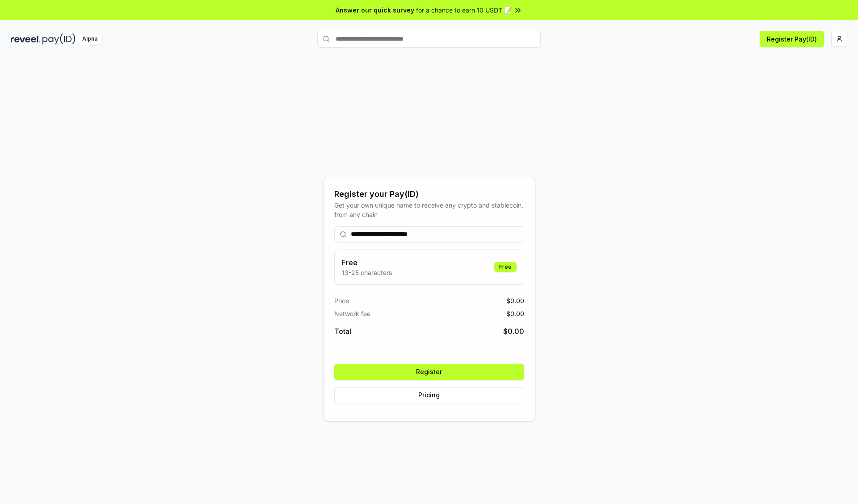 The height and width of the screenshot is (504, 858). I want to click on div: Register your Pay(ID), so click(429, 194).